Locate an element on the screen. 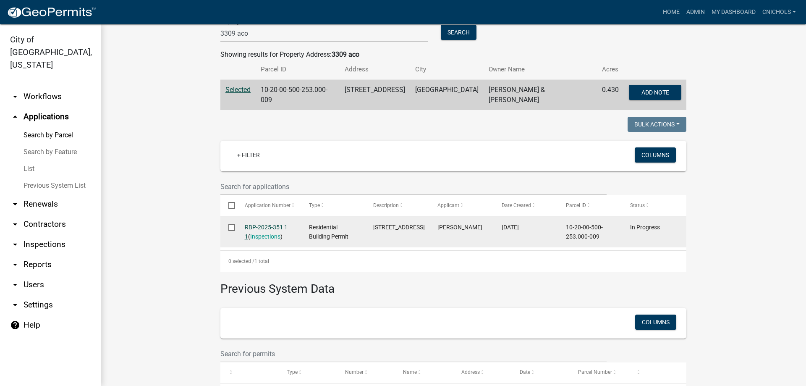 This screenshot has width=806, height=386. span: 10-20-00-500-253.000-009 is located at coordinates (584, 232).